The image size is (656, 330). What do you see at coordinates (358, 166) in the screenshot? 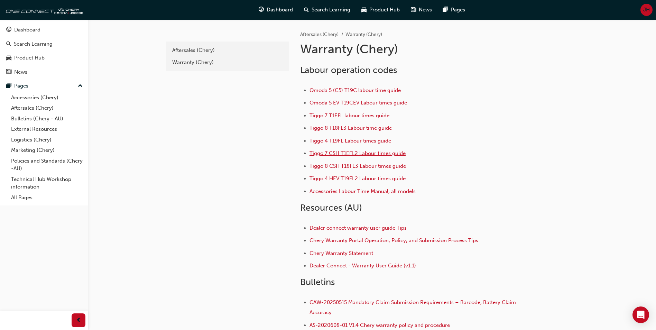
I see `span: Tiggo 8 CSH T18FL3 Labour times guide` at bounding box center [358, 166].